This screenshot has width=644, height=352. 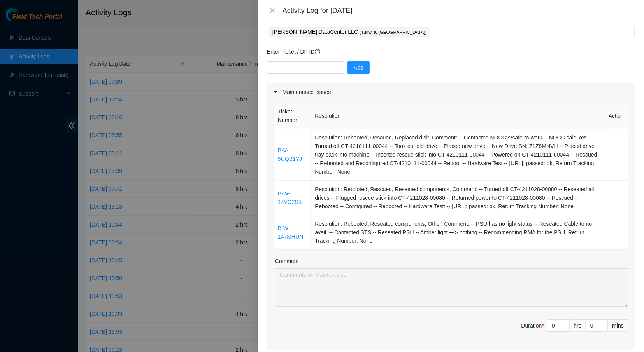 I want to click on td: Resolution: Rebooted, Rescued, Reseated components, Comment: -- Turned off CT-4211028-00080 -- Re..., so click(x=457, y=198).